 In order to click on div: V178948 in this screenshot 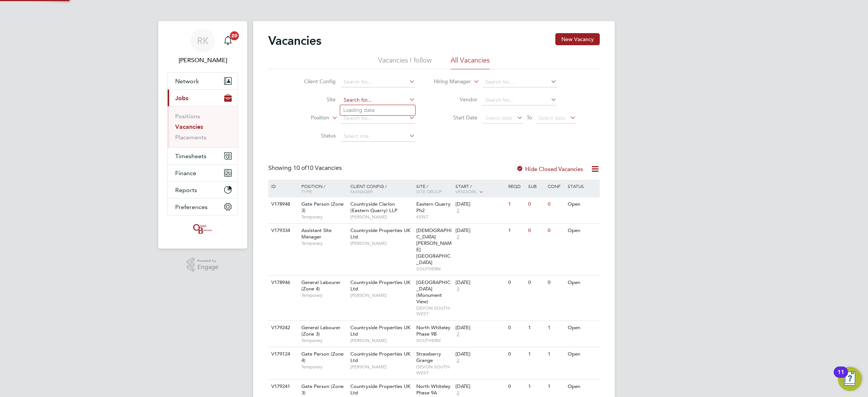, I will do `click(283, 204)`.